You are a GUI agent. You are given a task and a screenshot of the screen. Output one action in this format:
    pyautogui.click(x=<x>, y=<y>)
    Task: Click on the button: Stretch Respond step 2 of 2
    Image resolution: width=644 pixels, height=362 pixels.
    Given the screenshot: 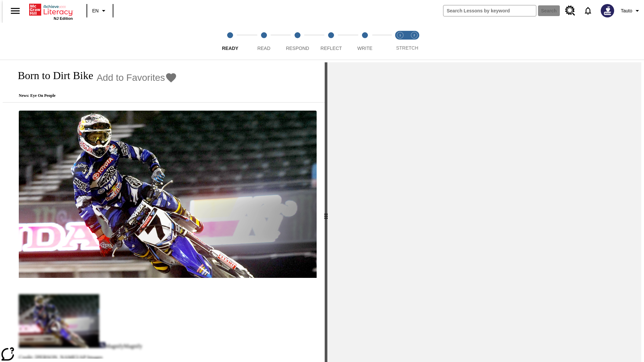 What is the action you would take?
    pyautogui.click(x=414, y=41)
    